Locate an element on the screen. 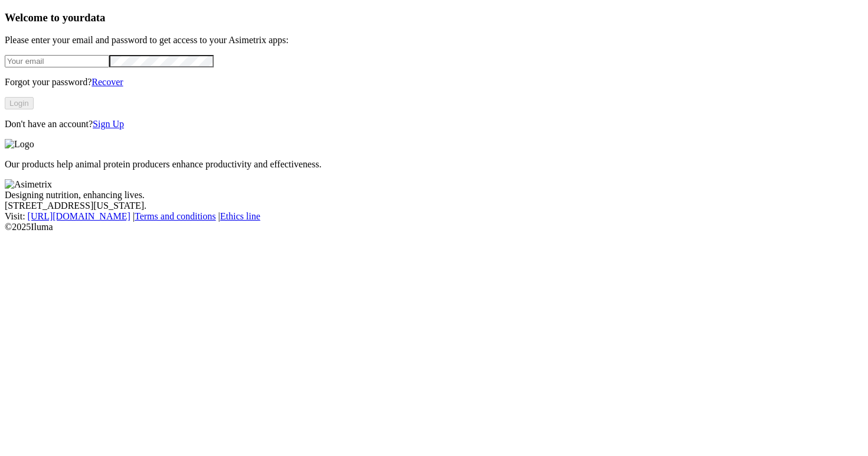 The height and width of the screenshot is (456, 868). button: Login is located at coordinates (19, 103).